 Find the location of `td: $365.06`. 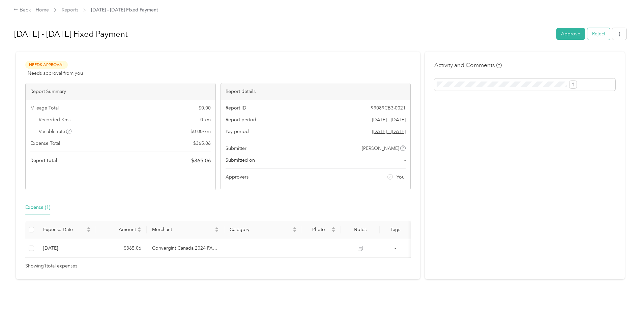

td: $365.06 is located at coordinates (121, 248).